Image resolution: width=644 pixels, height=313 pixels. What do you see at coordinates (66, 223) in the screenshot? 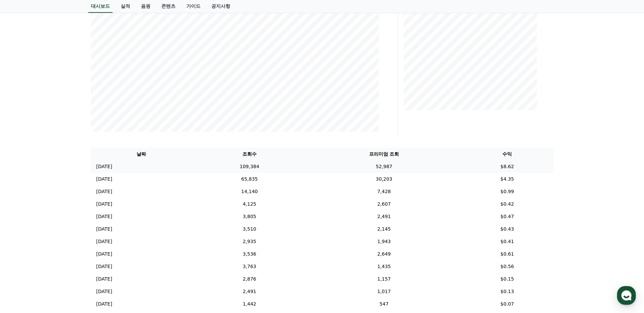
I see `a: 대화` at bounding box center [66, 223].